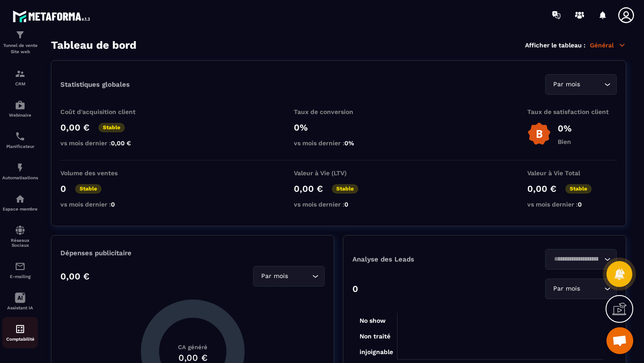 The width and height of the screenshot is (644, 363). What do you see at coordinates (20, 209) in the screenshot?
I see `p: Espace membre` at bounding box center [20, 209].